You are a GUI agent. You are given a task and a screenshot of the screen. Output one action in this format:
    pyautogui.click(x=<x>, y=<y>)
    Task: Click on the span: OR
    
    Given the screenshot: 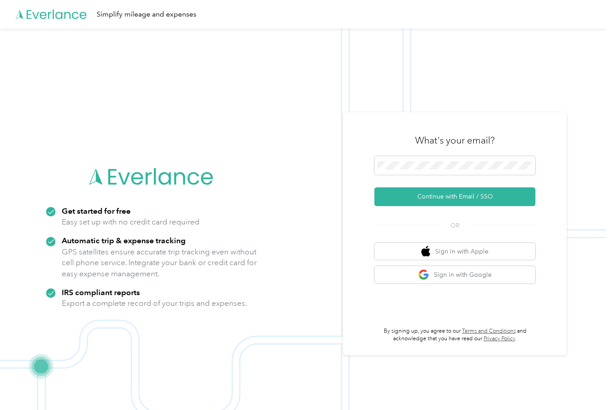 What is the action you would take?
    pyautogui.click(x=455, y=226)
    